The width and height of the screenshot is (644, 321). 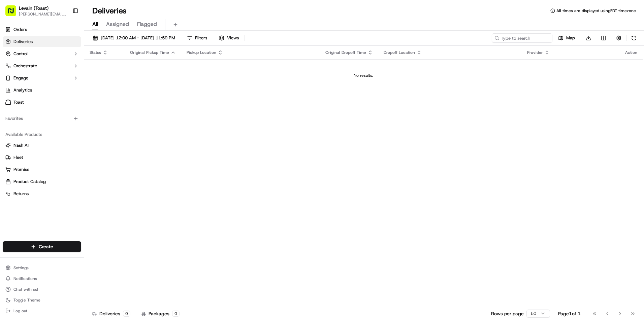 What do you see at coordinates (42, 30) in the screenshot?
I see `a: Orders` at bounding box center [42, 30].